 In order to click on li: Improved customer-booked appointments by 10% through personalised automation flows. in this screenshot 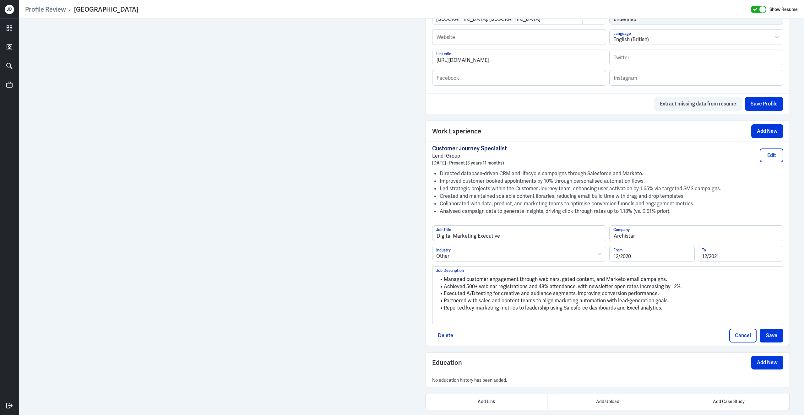, I will do `click(612, 181)`.